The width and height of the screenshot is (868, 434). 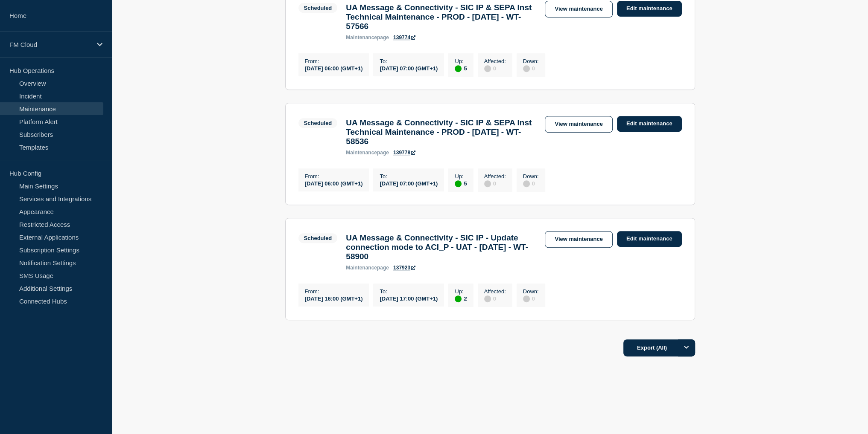 What do you see at coordinates (659, 348) in the screenshot?
I see `button: Export (All)` at bounding box center [659, 348].